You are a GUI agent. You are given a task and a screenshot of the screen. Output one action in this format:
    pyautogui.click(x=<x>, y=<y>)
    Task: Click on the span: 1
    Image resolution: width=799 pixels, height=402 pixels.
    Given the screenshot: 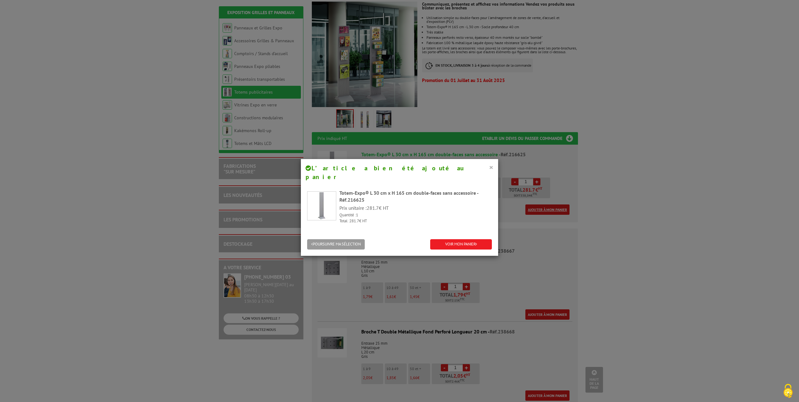 What is the action you would take?
    pyautogui.click(x=357, y=215)
    